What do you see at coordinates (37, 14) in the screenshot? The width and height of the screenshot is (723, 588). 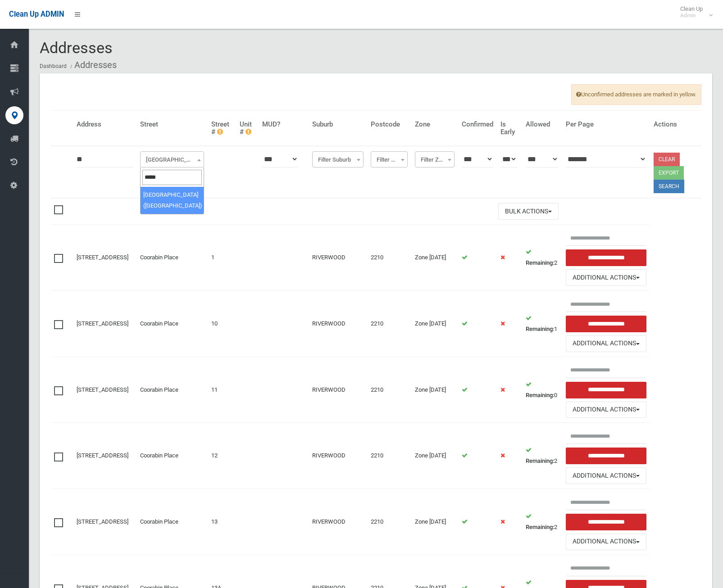 I see `span: Clean Up ADMIN` at bounding box center [37, 14].